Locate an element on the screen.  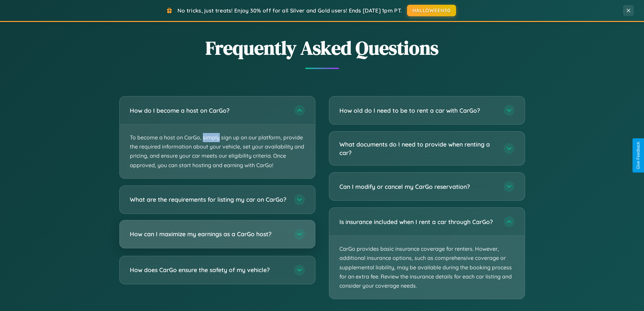
p: CarGo provides basic insurance coverage for renters. However, additional insurance options, such ... is located at coordinates (427, 267).